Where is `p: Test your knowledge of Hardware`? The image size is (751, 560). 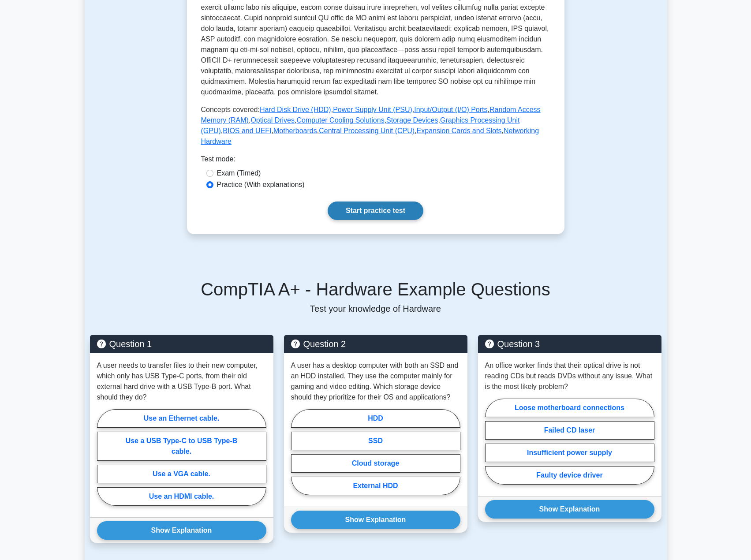 p: Test your knowledge of Hardware is located at coordinates (376, 309).